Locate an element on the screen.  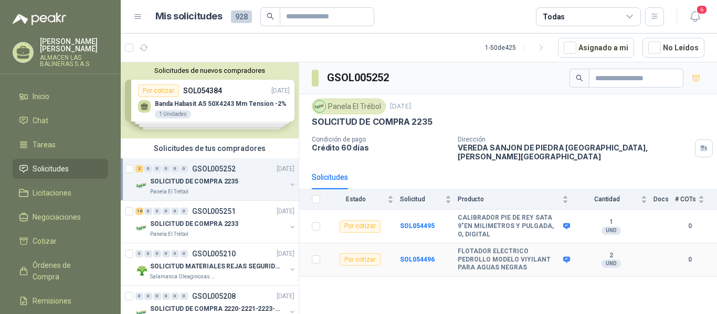
div: Solicitudes de tus compradores is located at coordinates (209, 148).